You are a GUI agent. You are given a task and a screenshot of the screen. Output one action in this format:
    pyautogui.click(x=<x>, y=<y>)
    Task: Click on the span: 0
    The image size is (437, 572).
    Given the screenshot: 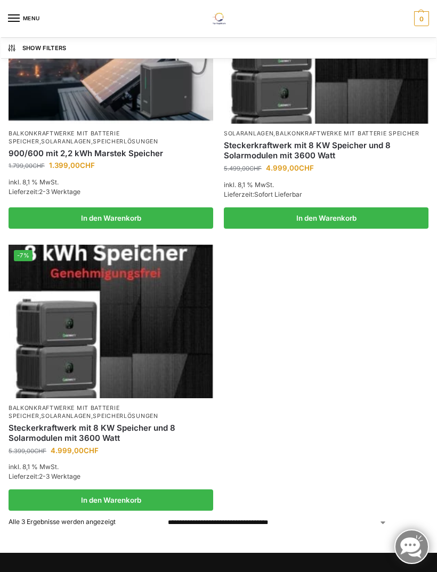 What is the action you would take?
    pyautogui.click(x=422, y=19)
    